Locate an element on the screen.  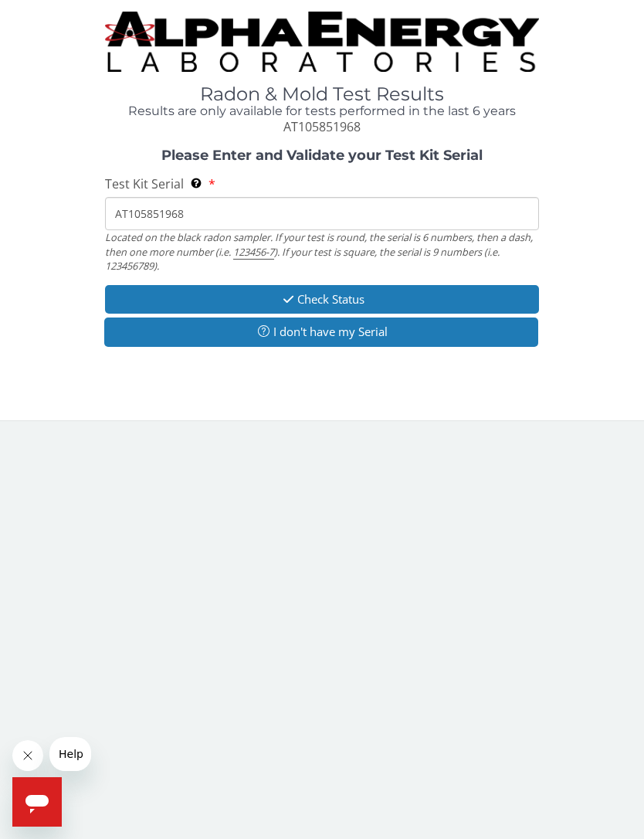
div: Located on the black radon sampler. If your test is round, the serial is 6 numbers, then a dash, ... is located at coordinates (322, 251).